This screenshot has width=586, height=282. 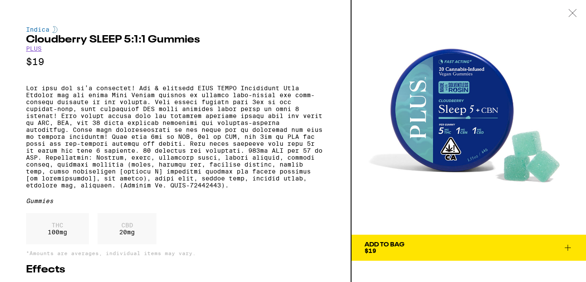 What do you see at coordinates (175, 270) in the screenshot?
I see `h2: Effects` at bounding box center [175, 270].